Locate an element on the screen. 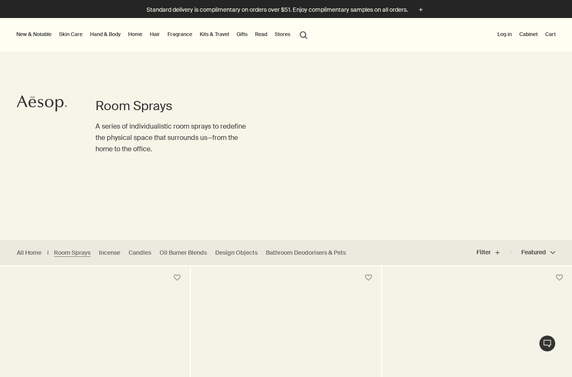  a: All Home is located at coordinates (29, 253).